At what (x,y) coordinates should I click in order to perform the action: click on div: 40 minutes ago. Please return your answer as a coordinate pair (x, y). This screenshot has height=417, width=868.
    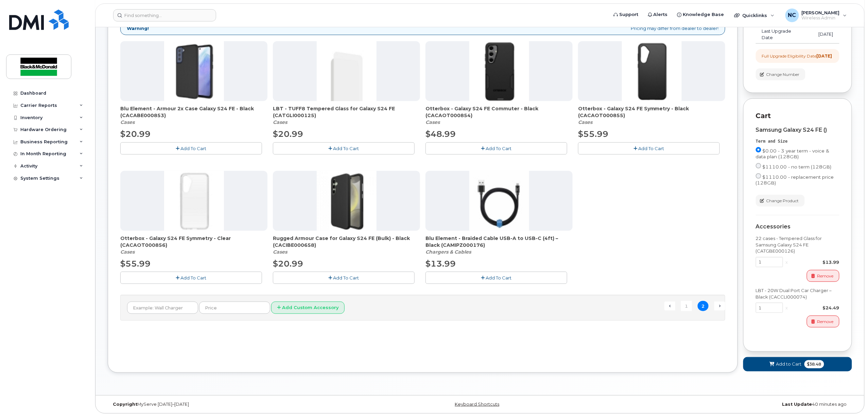
    Looking at the image, I should click on (728, 404).